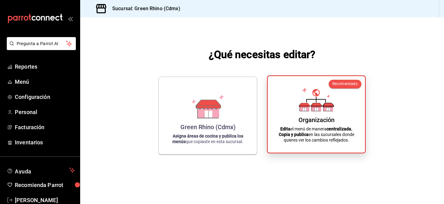 This screenshot has width=444, height=204. Describe the element at coordinates (45, 112) in the screenshot. I see `span: Personal` at that location.